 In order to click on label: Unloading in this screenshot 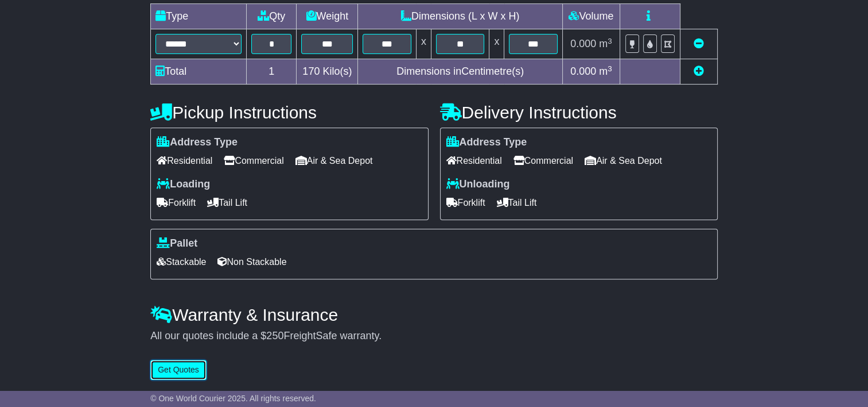, I will do `click(478, 184)`.